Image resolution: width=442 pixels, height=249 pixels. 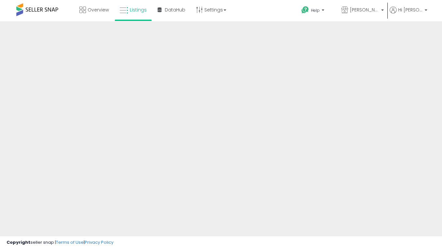 What do you see at coordinates (70, 242) in the screenshot?
I see `a: Terms of Use` at bounding box center [70, 242].